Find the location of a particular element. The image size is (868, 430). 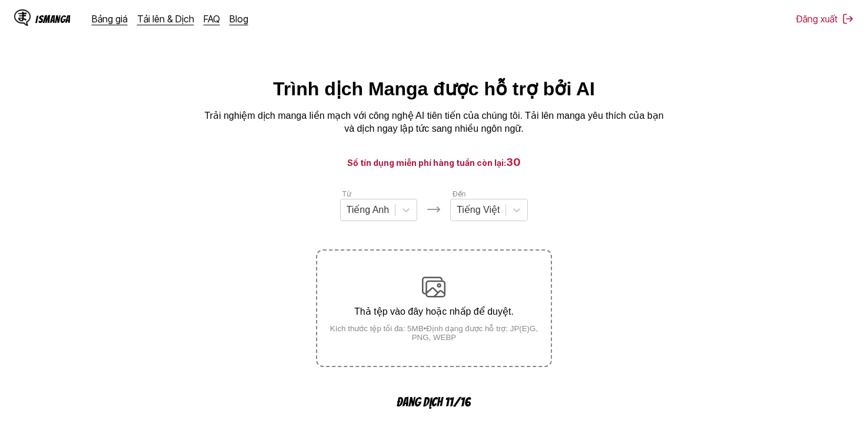

small: Kích thước tệp tối đa: 5MB • Định dạng được hỗ trợ: JP(E)G, PNG, WEBP is located at coordinates (434, 333).